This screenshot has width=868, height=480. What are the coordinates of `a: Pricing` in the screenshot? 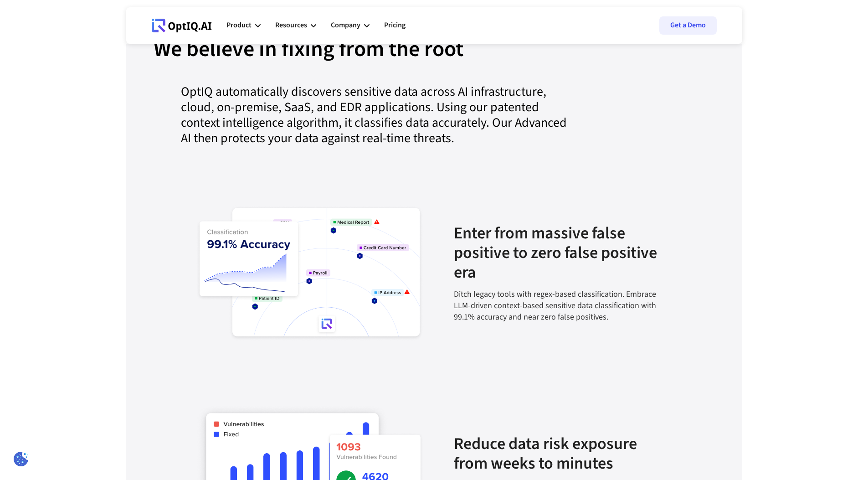 It's located at (395, 25).